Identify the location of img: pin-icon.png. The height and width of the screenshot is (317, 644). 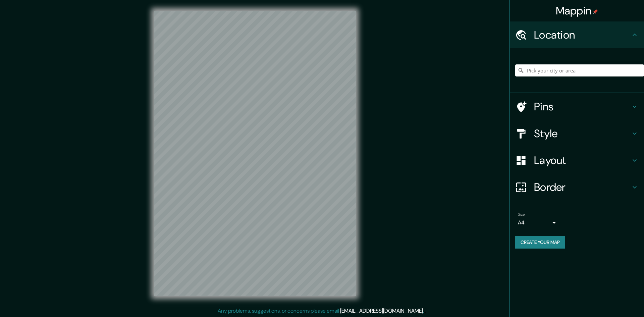
(595, 11).